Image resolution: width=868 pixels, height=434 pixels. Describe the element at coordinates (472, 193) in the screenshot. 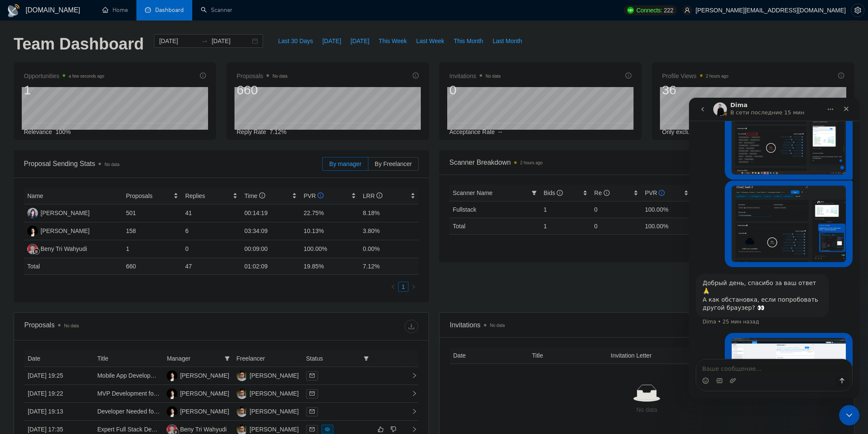

I see `span: Scanner Name` at that location.